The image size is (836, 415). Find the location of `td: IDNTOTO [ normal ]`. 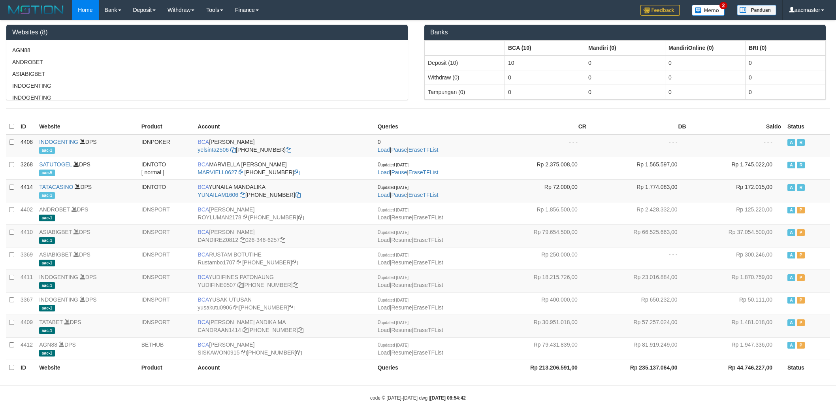

td: IDNTOTO [ normal ] is located at coordinates (166, 168).